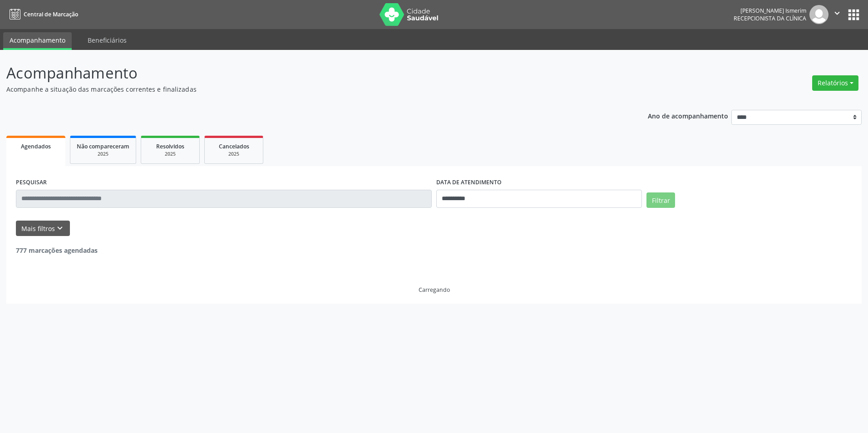 The width and height of the screenshot is (868, 433). What do you see at coordinates (305, 73) in the screenshot?
I see `p: Acompanhamento` at bounding box center [305, 73].